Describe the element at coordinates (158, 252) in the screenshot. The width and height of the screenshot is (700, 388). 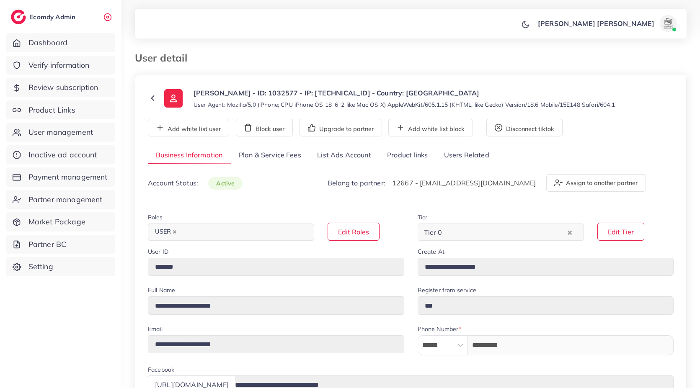
I see `label: User ID` at that location.